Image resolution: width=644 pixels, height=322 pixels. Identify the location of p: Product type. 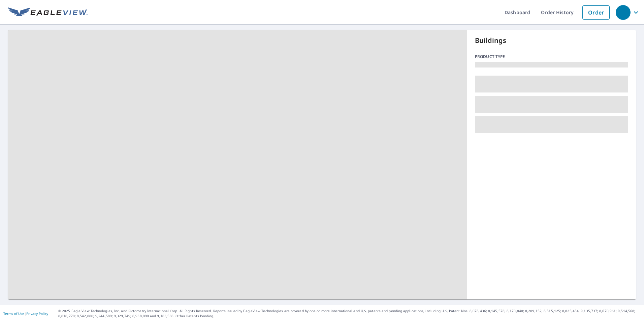
(551, 57).